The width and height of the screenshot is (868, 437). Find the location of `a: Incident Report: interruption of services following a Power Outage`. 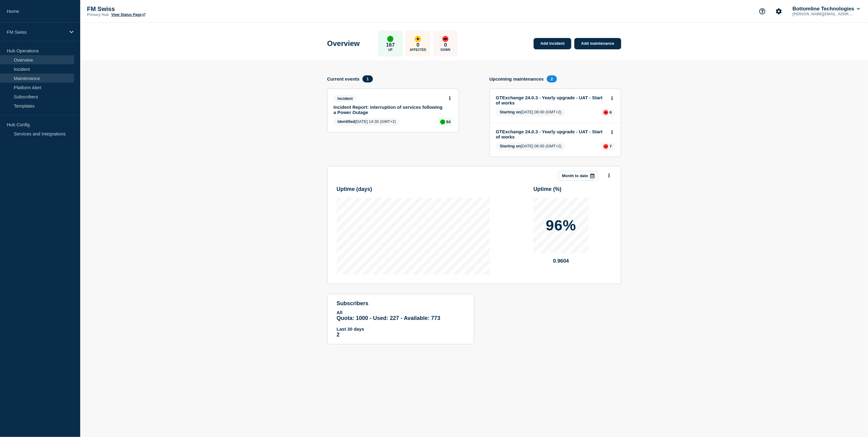

a: Incident Report: interruption of services following a Power Outage is located at coordinates (389, 110).